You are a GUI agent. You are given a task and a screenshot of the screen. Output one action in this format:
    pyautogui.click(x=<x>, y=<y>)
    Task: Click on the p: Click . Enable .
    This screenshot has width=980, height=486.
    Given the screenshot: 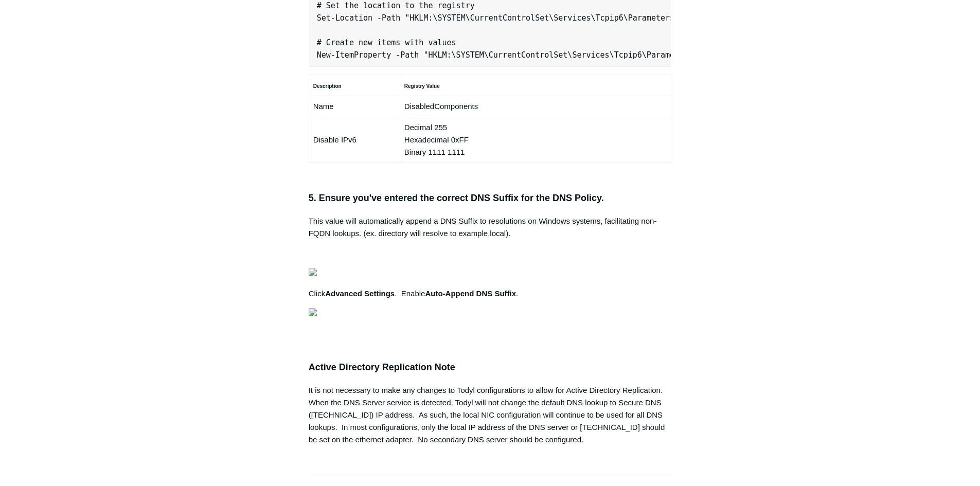 What is the action you would take?
    pyautogui.click(x=490, y=293)
    